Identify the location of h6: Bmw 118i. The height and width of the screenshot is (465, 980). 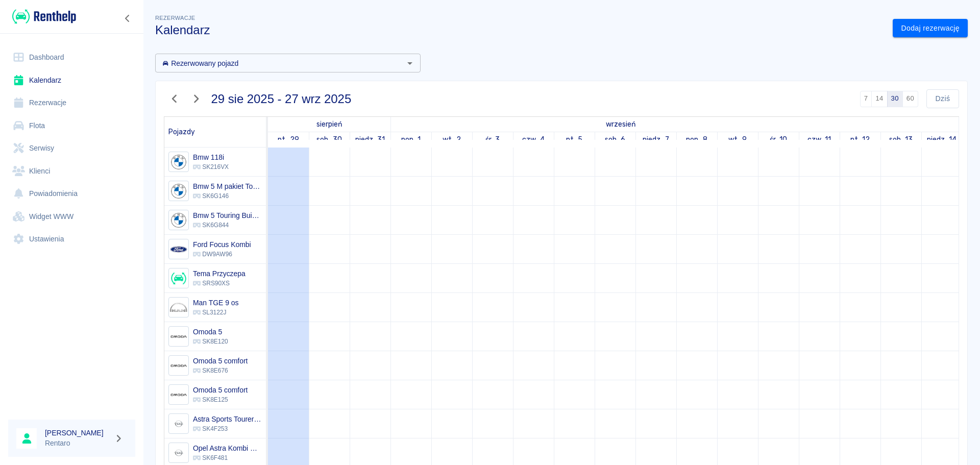
(211, 157).